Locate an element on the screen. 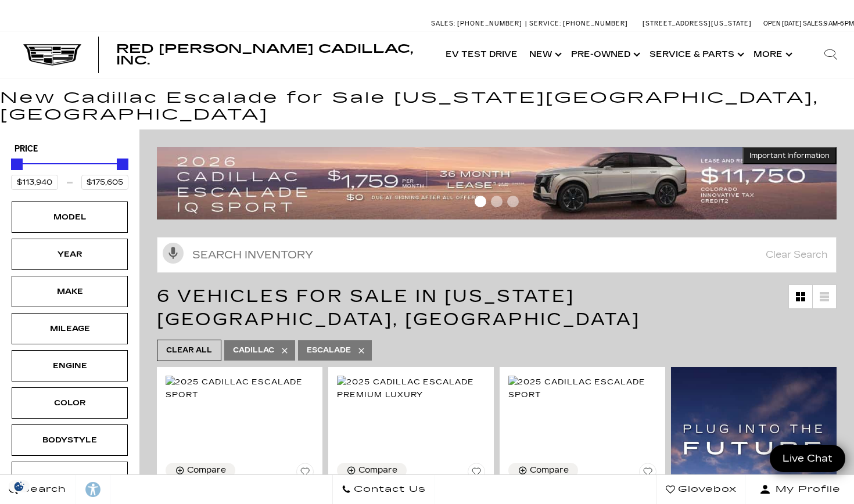 The width and height of the screenshot is (854, 504). span: Go to slide 3 is located at coordinates (513, 201).